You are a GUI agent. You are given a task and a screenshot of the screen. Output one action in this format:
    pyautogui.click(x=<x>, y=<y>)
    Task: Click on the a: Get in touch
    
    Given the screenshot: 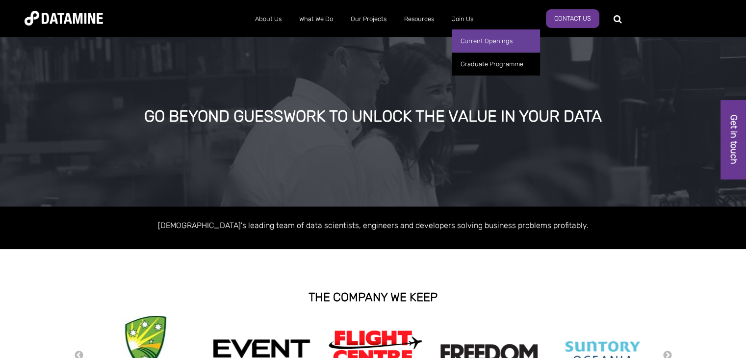 What is the action you would take?
    pyautogui.click(x=733, y=139)
    